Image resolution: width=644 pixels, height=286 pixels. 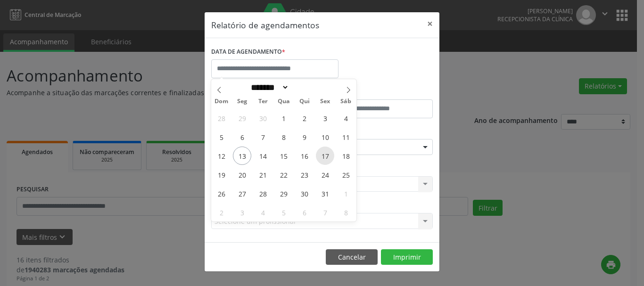 I want to click on span: Outubro 24, 2025, so click(x=325, y=174).